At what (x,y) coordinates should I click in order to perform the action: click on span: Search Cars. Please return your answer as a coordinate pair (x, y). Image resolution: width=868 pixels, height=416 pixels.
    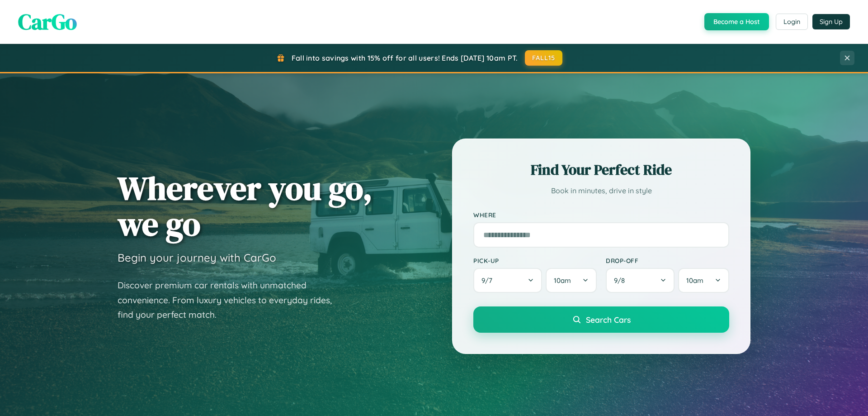
    Looking at the image, I should click on (608, 320).